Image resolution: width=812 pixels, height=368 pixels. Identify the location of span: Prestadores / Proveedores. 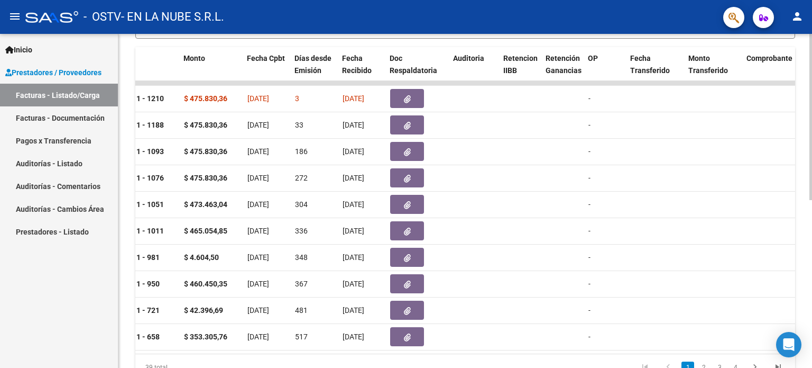
(53, 72).